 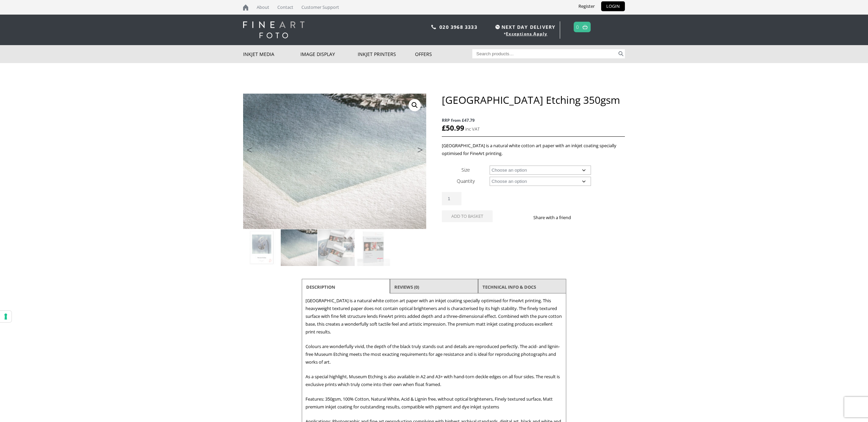 I want to click on a: View full-screen image gallery, so click(x=415, y=105).